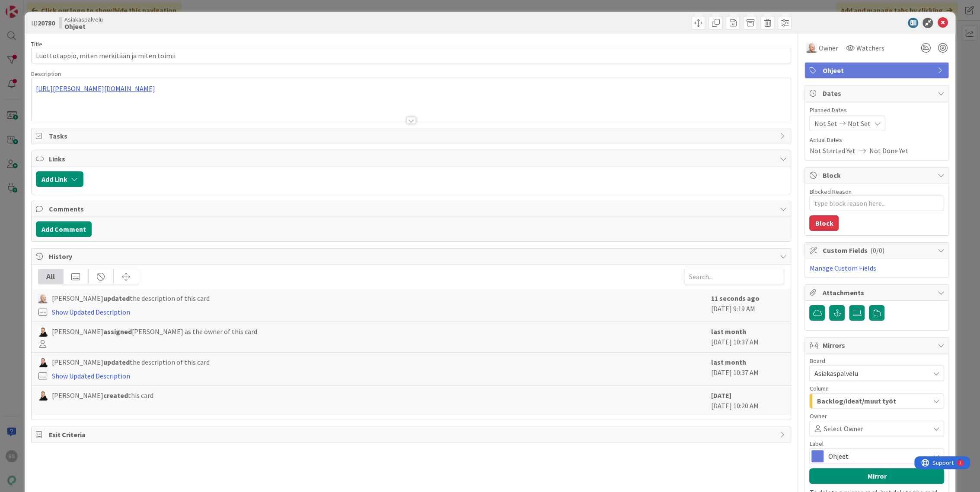 The image size is (980, 492). Describe the element at coordinates (888, 151) in the screenshot. I see `span: Not Done Yet` at that location.